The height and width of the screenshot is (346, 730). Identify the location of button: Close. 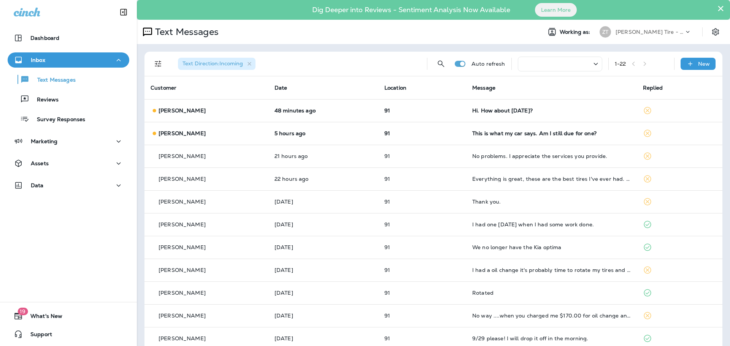
(720, 8).